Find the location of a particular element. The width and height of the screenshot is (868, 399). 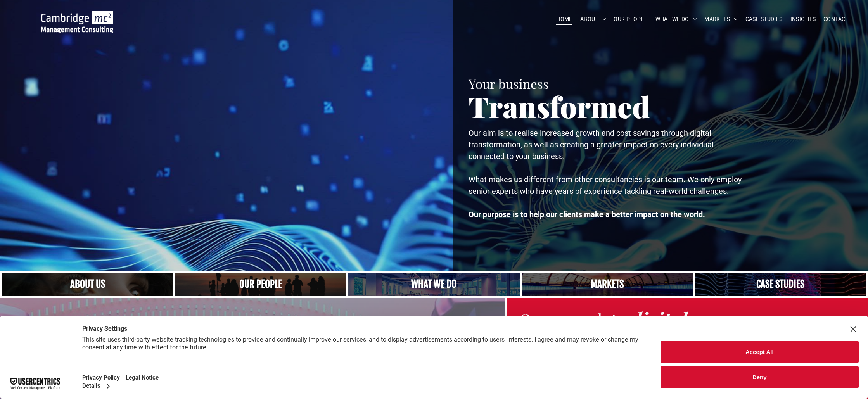

a: A crowd in silhouette at sunset, on a rise or lookout point is located at coordinates (261, 284).